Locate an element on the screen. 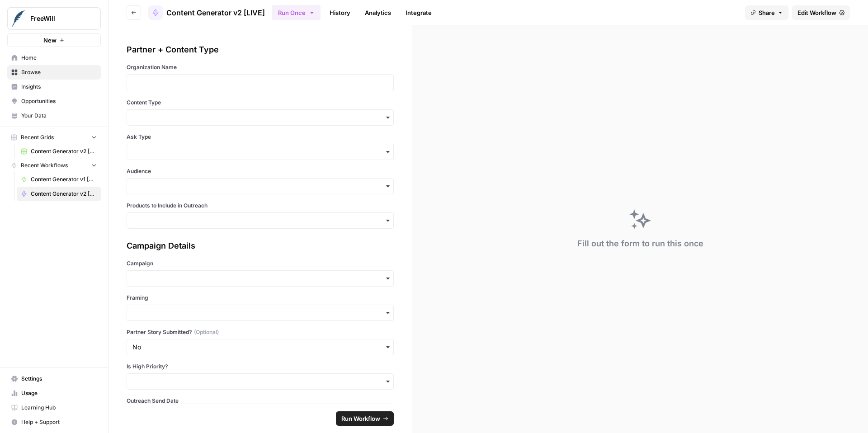 The image size is (868, 433). a: Analytics is located at coordinates (378, 13).